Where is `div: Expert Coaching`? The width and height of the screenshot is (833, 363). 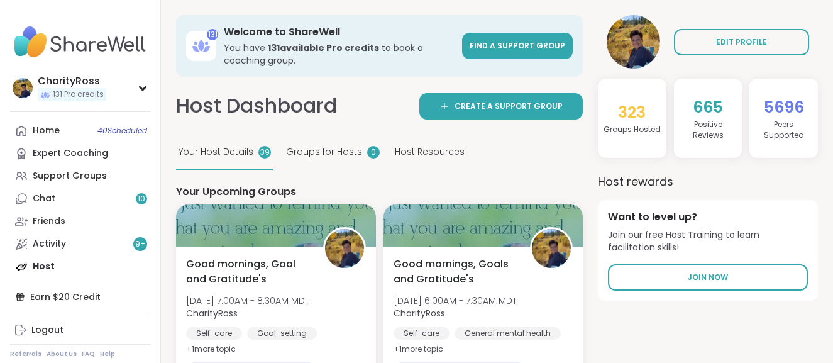
div: Expert Coaching is located at coordinates (70, 153).